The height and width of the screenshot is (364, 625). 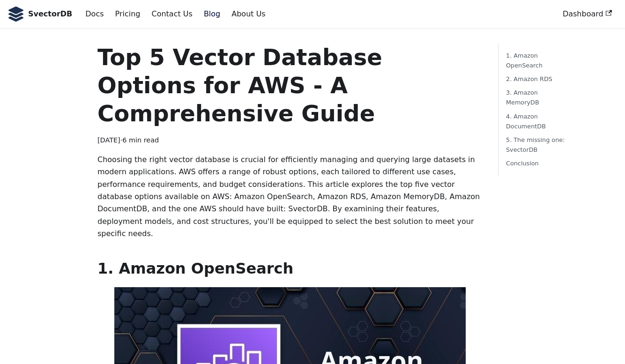 I want to click on b: SvectorDB, so click(x=50, y=14).